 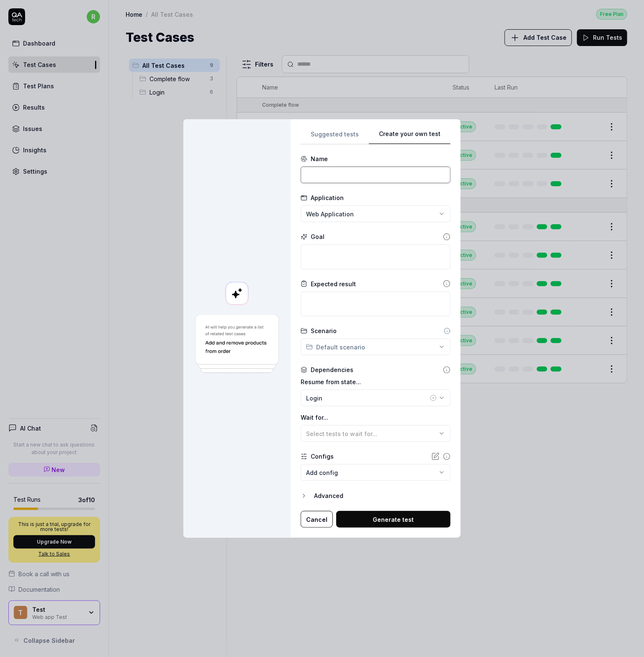 What do you see at coordinates (330, 214) in the screenshot?
I see `span: Web Application` at bounding box center [330, 214].